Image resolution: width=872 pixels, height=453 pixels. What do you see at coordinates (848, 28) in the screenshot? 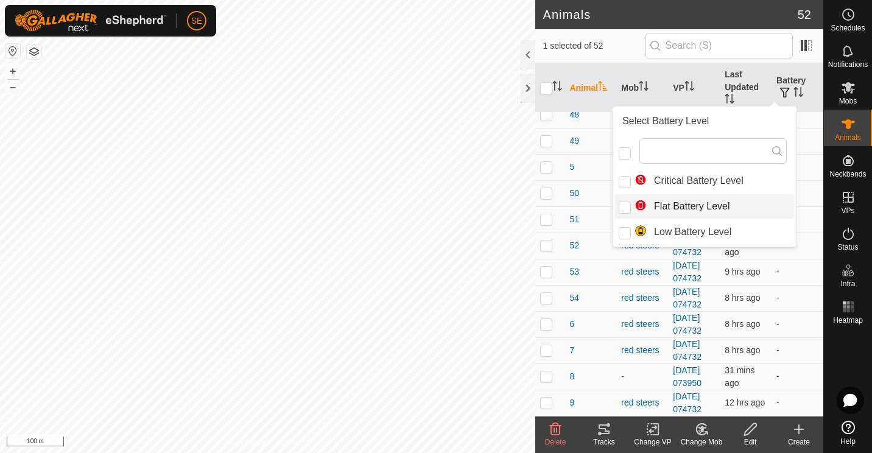
I see `span: Schedules` at bounding box center [848, 28].